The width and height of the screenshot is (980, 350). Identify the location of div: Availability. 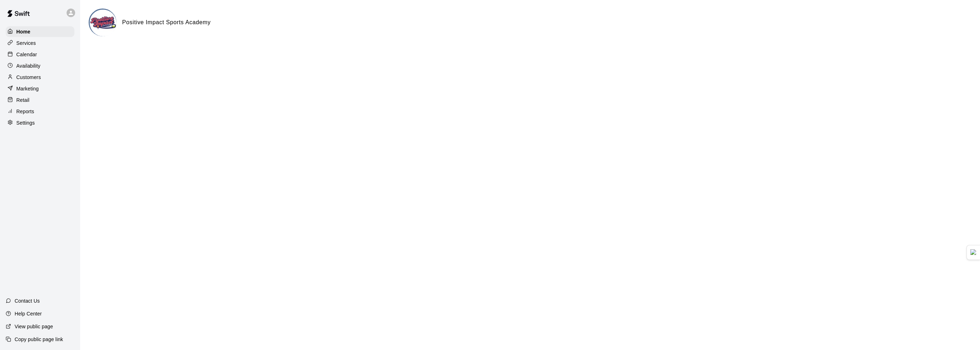
(39, 66).